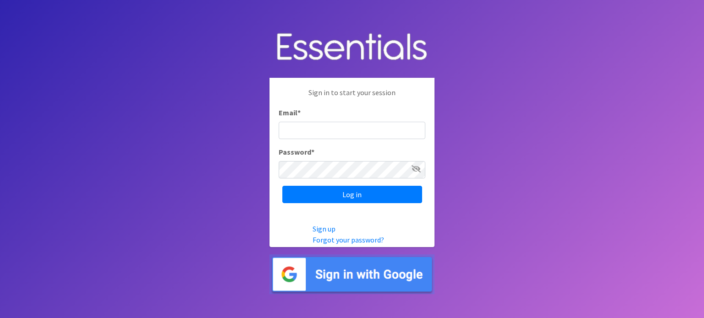 Image resolution: width=704 pixels, height=318 pixels. Describe the element at coordinates (352, 274) in the screenshot. I see `img: Sign in with Google` at that location.